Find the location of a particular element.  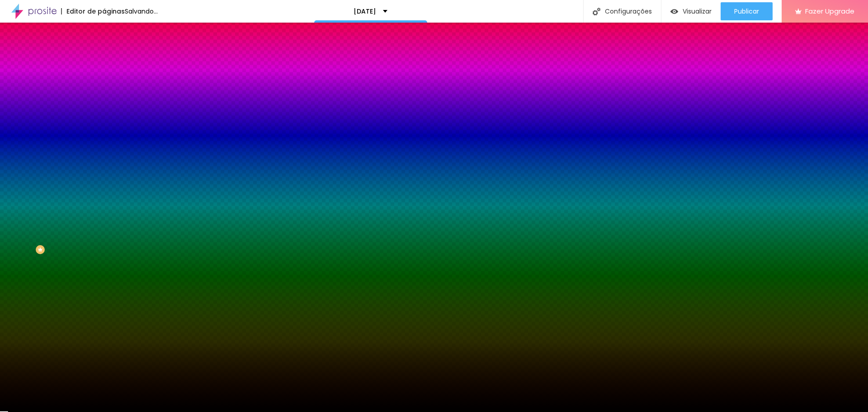

span: Fazer Upgrade is located at coordinates (830, 11).